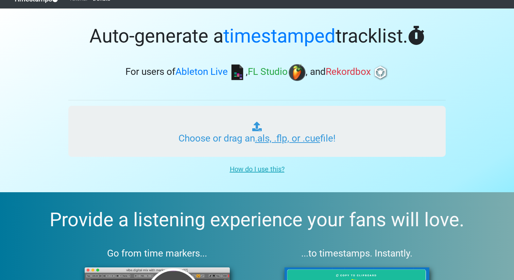 Image resolution: width=514 pixels, height=280 pixels. What do you see at coordinates (257, 72) in the screenshot?
I see `h3: For users of , , and` at bounding box center [257, 72].